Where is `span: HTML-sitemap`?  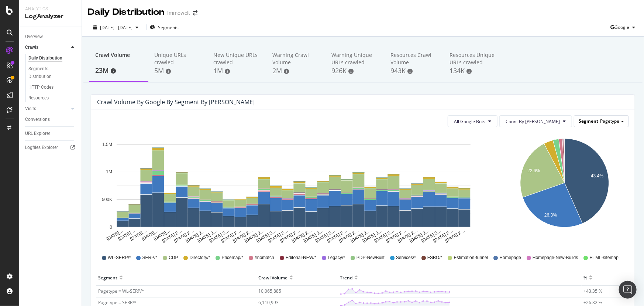
span: HTML-sitemap is located at coordinates (604, 257).